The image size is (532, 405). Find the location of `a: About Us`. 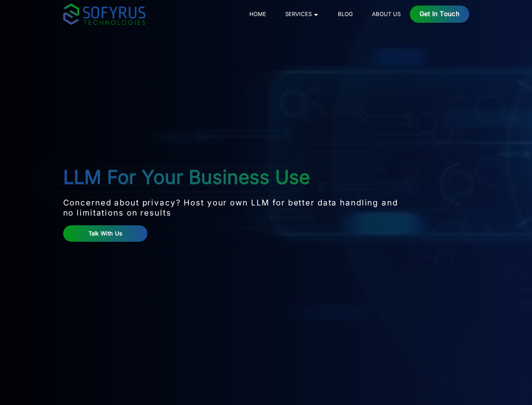

a: About Us is located at coordinates (386, 14).